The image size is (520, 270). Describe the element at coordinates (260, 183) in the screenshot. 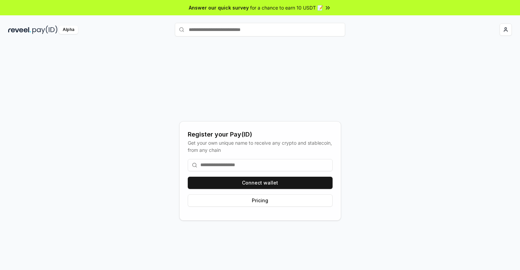

I see `button: Connect wallet` at that location.